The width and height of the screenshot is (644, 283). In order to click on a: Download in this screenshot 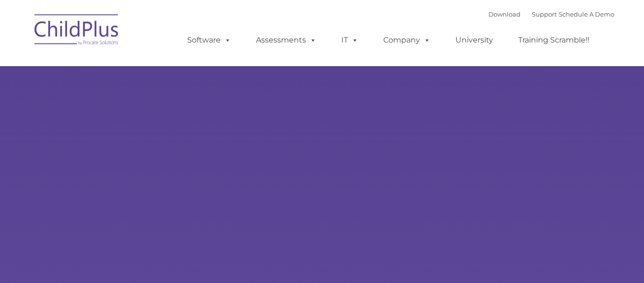, I will do `click(504, 14)`.